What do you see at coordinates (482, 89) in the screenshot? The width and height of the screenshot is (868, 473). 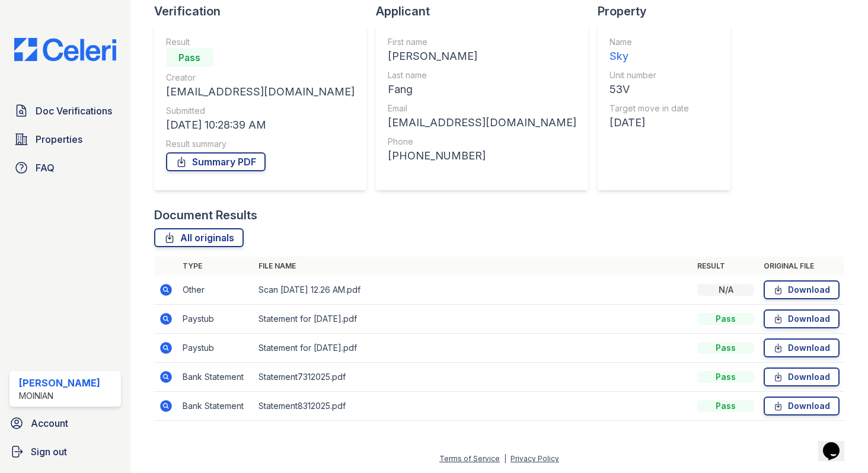 I see `div: Fang` at bounding box center [482, 89].